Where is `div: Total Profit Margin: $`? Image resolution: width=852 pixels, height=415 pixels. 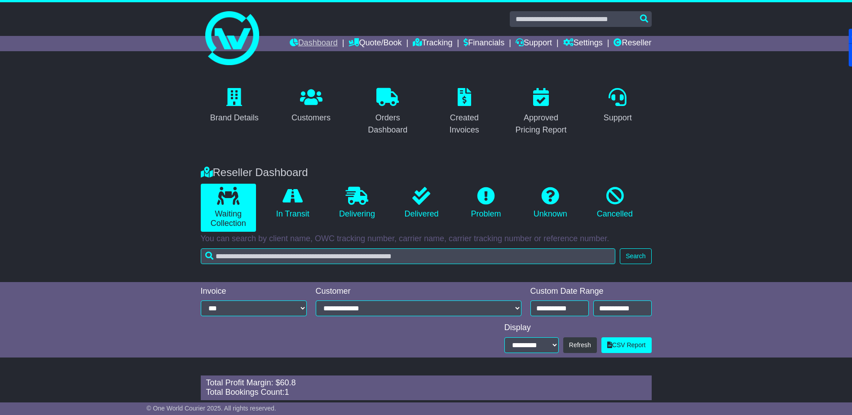
div: Total Profit Margin: $ is located at coordinates (426, 383).